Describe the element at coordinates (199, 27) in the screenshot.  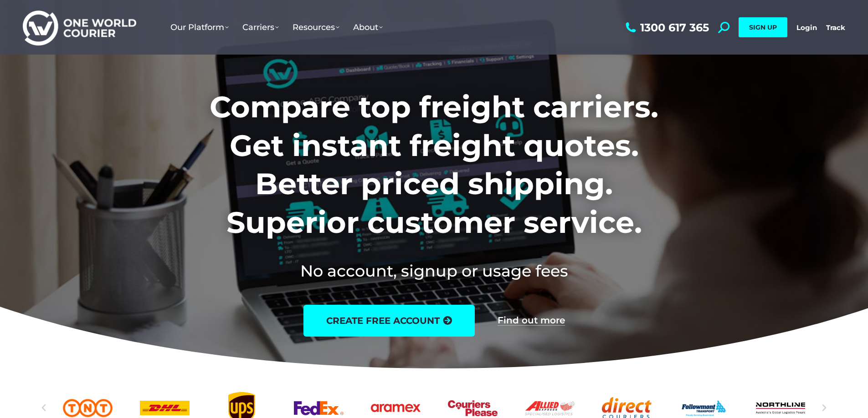
I see `span: Our Platform` at that location.